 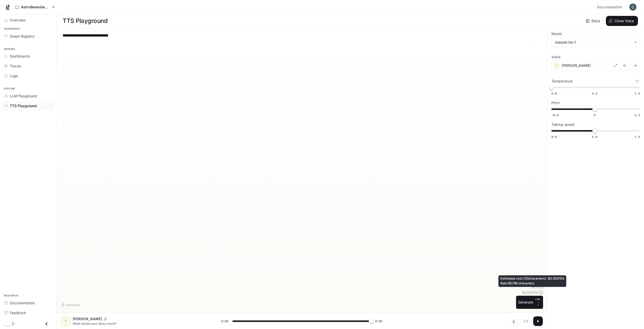 What do you see at coordinates (556, 34) in the screenshot?
I see `p: Model` at bounding box center [556, 34].